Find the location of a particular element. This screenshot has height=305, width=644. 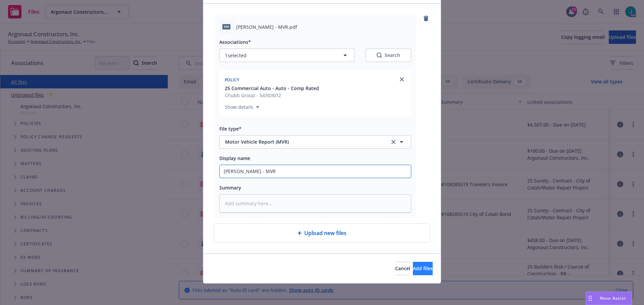

a: close is located at coordinates (402, 79).